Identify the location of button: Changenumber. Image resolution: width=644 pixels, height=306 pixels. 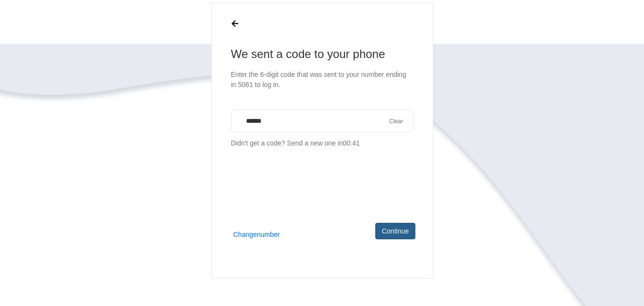
(257, 234).